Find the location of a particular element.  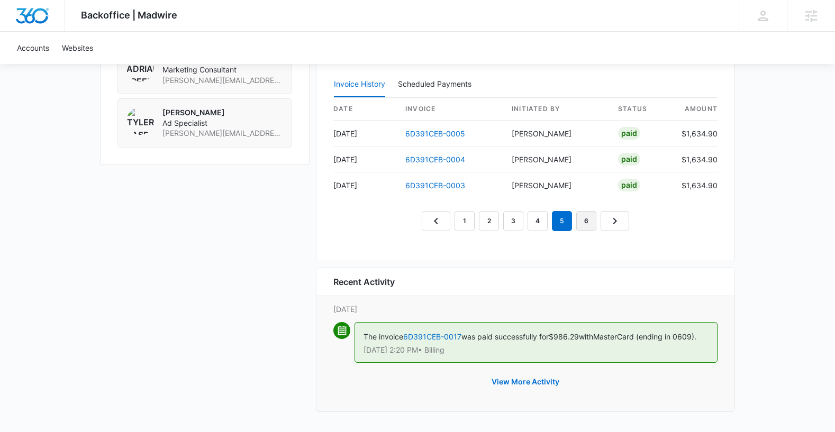

a: Page 3 is located at coordinates (513, 221).